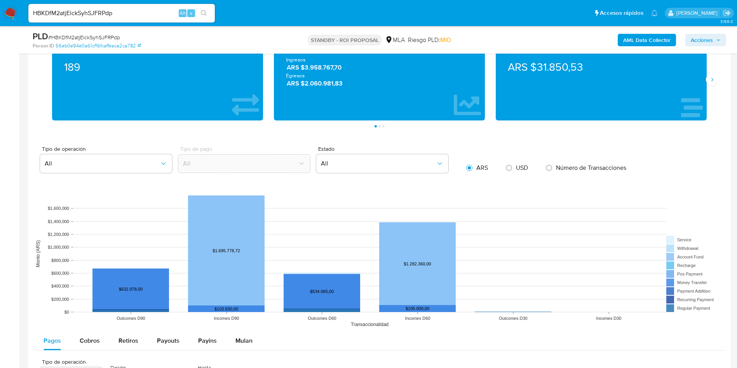 The image size is (737, 368). What do you see at coordinates (204, 13) in the screenshot?
I see `button: search-icon` at bounding box center [204, 13].